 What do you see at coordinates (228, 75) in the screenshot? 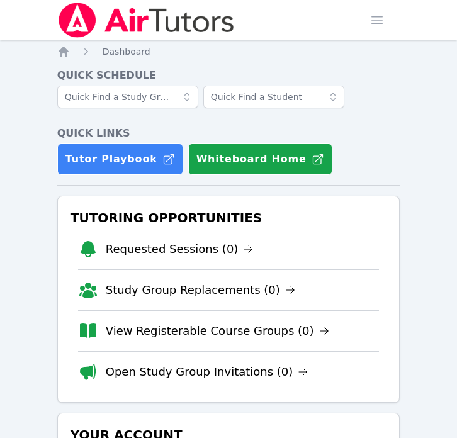
I see `h4: Quick Schedule` at bounding box center [228, 75].